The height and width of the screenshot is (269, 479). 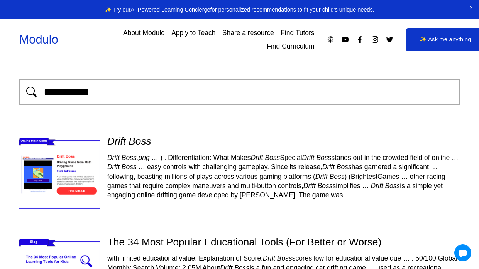 What do you see at coordinates (144, 33) in the screenshot?
I see `a: About Modulo` at bounding box center [144, 33].